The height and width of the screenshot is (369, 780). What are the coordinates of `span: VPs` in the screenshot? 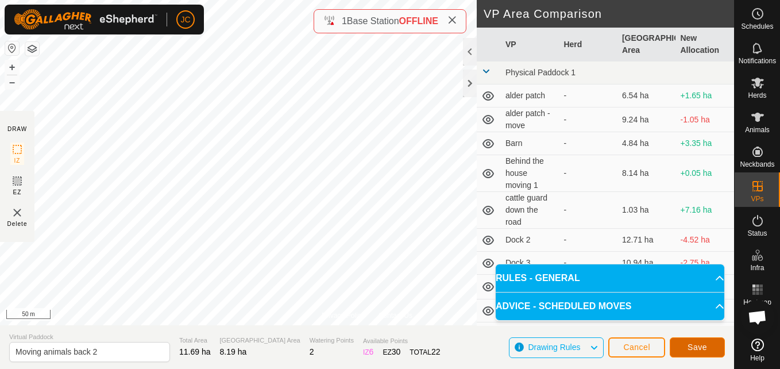 It's located at (757, 199).